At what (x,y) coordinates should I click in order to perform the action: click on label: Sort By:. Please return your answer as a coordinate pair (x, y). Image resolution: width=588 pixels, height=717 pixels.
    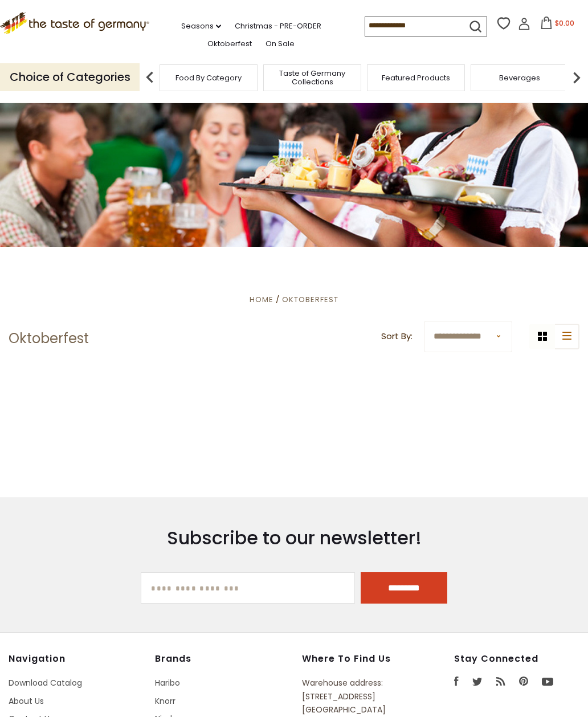
    Looking at the image, I should click on (397, 336).